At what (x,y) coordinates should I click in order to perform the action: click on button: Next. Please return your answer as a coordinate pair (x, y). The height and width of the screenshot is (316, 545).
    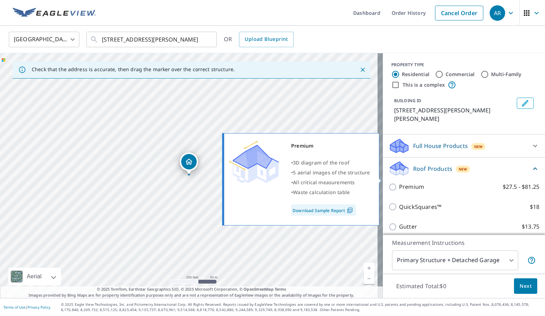
    Looking at the image, I should click on (526, 287).